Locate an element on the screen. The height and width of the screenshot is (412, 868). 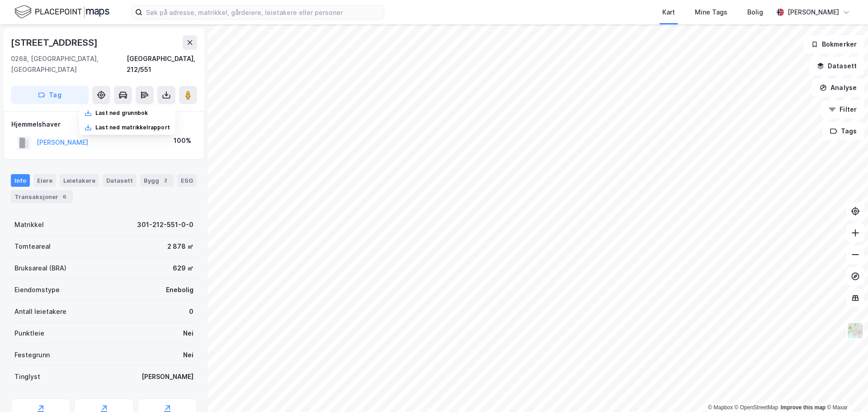
div: Datasett is located at coordinates (119, 180).